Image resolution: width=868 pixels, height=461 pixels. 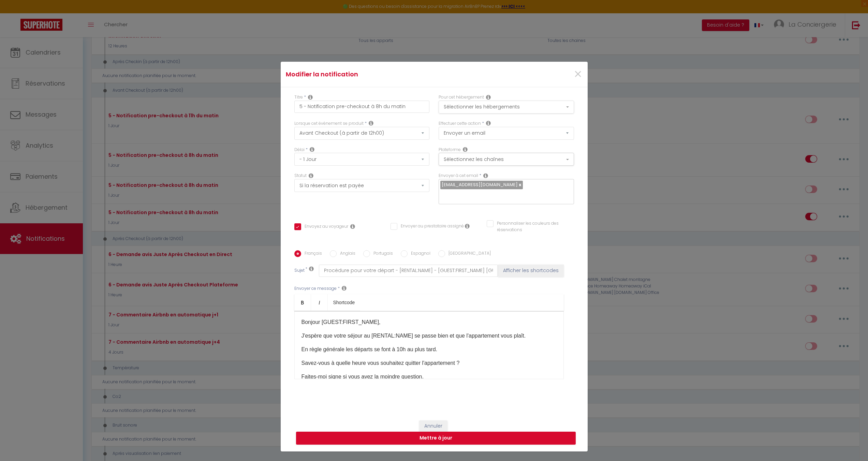 What do you see at coordinates (371, 123) in the screenshot?
I see `i: Event Occur` at bounding box center [371, 123].